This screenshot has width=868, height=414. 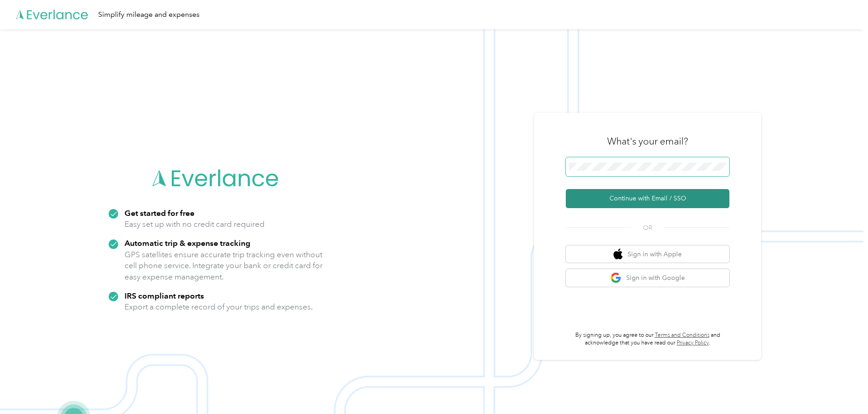 I want to click on a: Terms and Conditions, so click(x=682, y=335).